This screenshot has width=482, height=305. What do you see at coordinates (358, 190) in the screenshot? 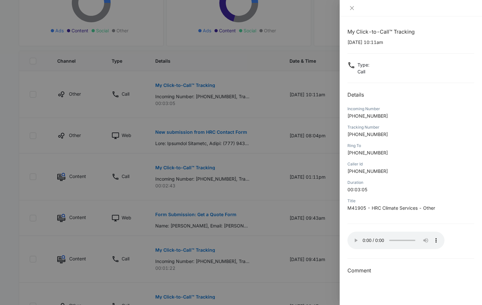
I see `span: 00:03:05` at bounding box center [358, 190].